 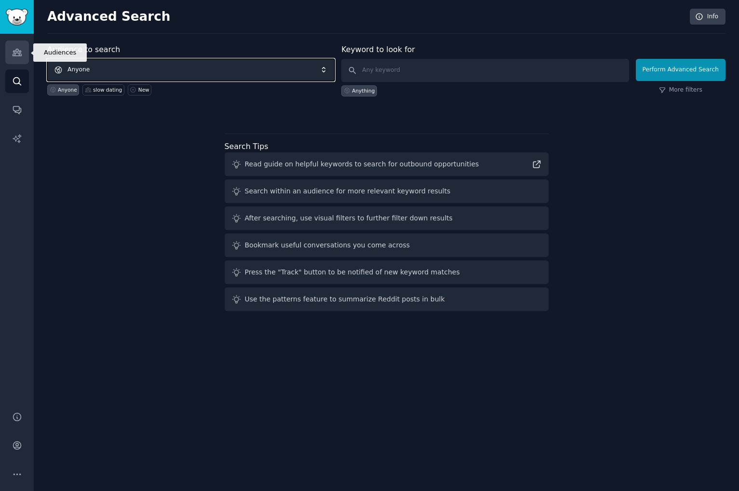 What do you see at coordinates (378, 49) in the screenshot?
I see `label: Keyword to look for` at bounding box center [378, 49].